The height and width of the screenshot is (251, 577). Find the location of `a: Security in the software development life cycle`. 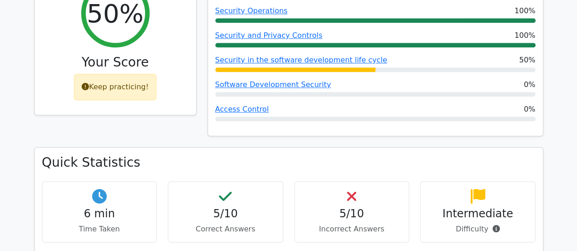

a: Security in the software development life cycle is located at coordinates (301, 60).